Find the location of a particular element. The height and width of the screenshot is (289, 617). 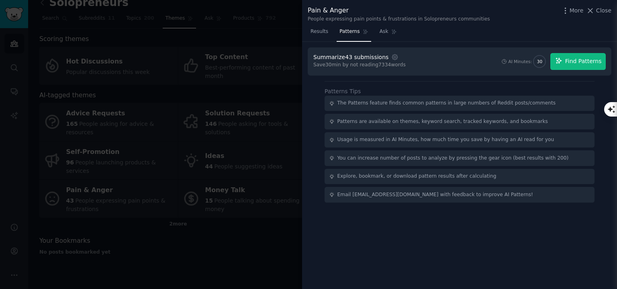

div: Patterns are available on themes, keyword search, tracked keywords, and bookmarks is located at coordinates (442, 122).